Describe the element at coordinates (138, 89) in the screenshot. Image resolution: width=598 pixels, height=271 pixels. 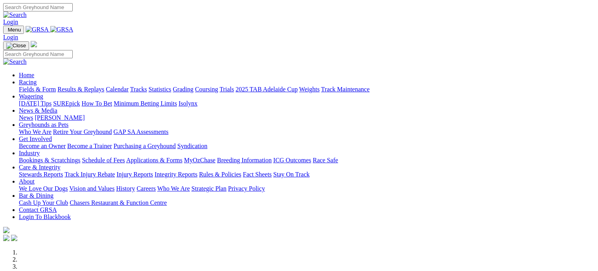
I see `a: Tracks` at that location.